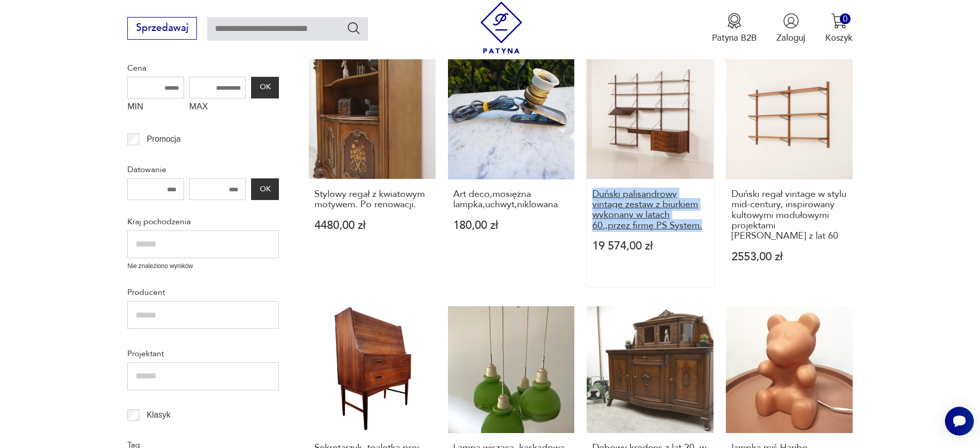 This screenshot has height=448, width=980. Describe the element at coordinates (789, 170) in the screenshot. I see `a: Duński regał vintage w stylu mid-century, inspirowany kultowymi modułowymi projektami Poula Cadov...` at that location.